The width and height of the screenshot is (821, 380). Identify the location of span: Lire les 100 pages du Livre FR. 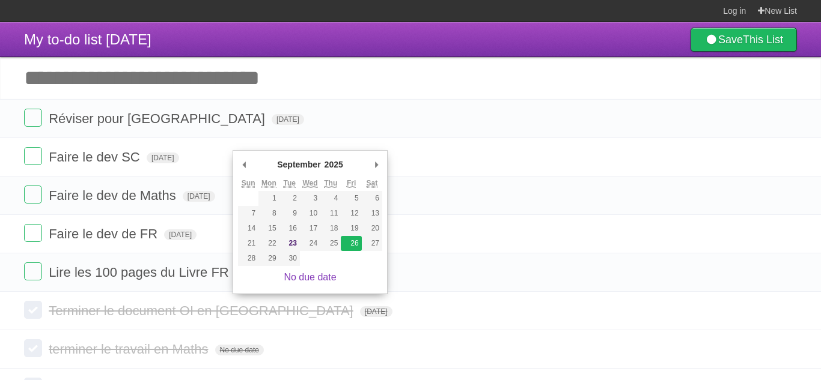
(140, 272).